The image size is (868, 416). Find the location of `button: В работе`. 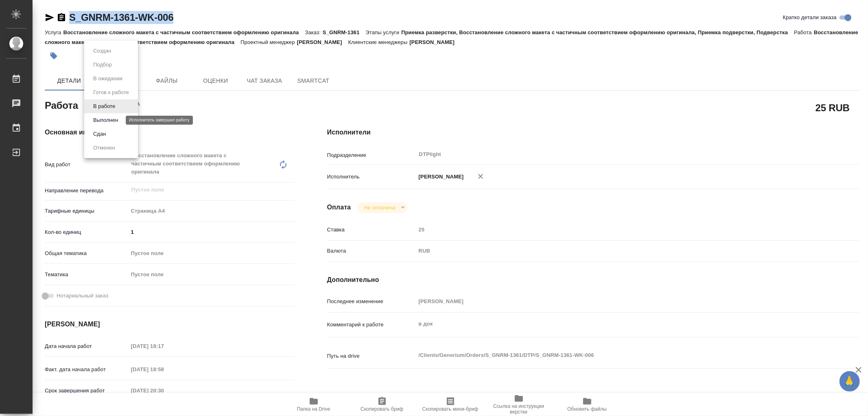

button: В работе is located at coordinates (105, 107).